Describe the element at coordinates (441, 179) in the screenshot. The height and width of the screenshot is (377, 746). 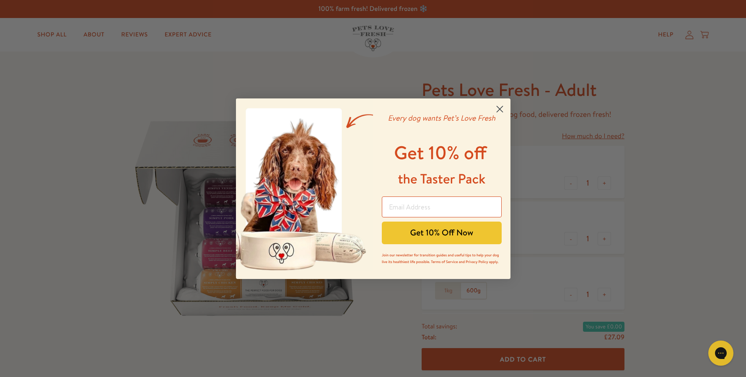
I see `span: the Taster Pack` at that location.